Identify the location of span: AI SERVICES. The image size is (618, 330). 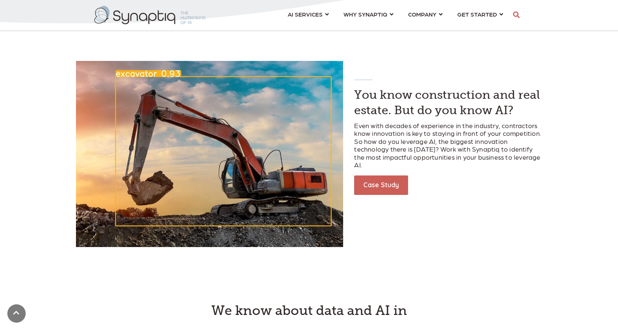
(305, 14).